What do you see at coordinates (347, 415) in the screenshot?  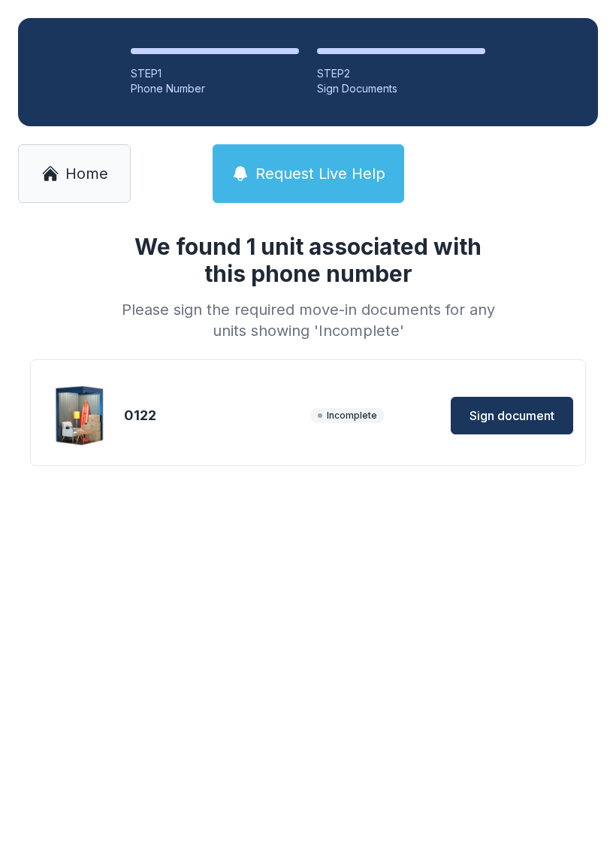 I see `span: Incomplete` at bounding box center [347, 415].